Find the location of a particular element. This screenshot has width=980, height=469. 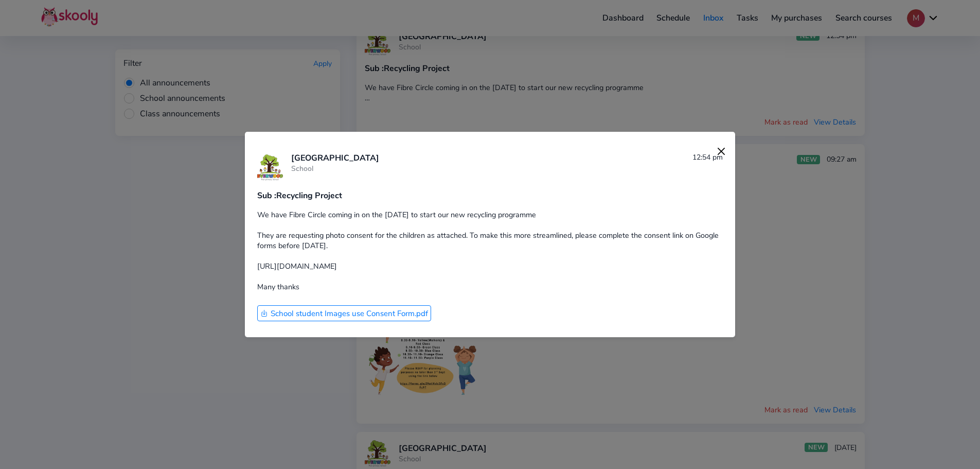

span: Sub : is located at coordinates (267, 196).